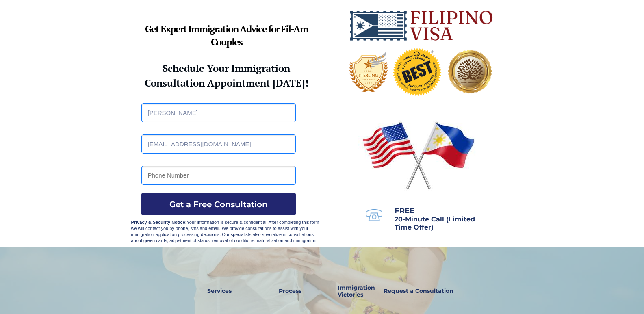 The height and width of the screenshot is (314, 644). What do you see at coordinates (159, 222) in the screenshot?
I see `strong: Privacy & Security Notice:` at bounding box center [159, 222].